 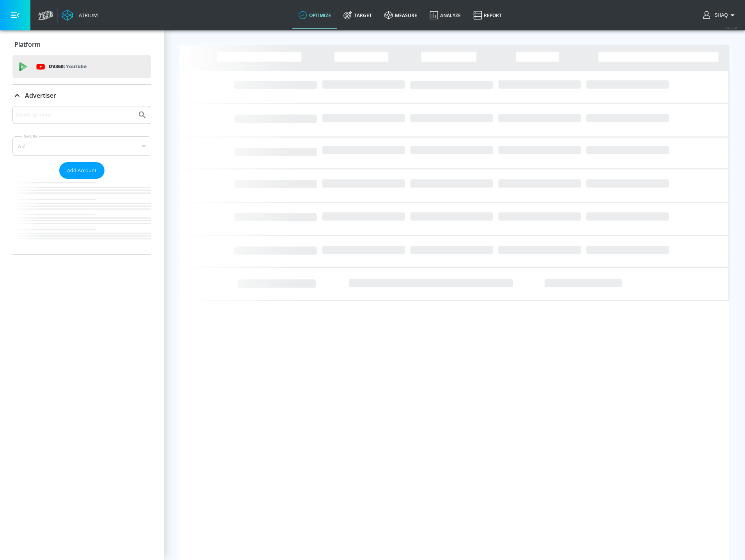 I want to click on button: Shaq, so click(x=720, y=15).